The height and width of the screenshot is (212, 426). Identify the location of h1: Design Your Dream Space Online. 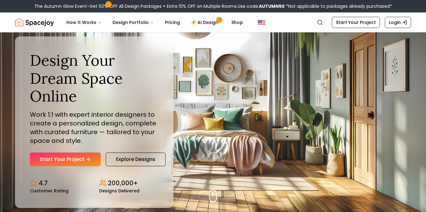
(94, 78).